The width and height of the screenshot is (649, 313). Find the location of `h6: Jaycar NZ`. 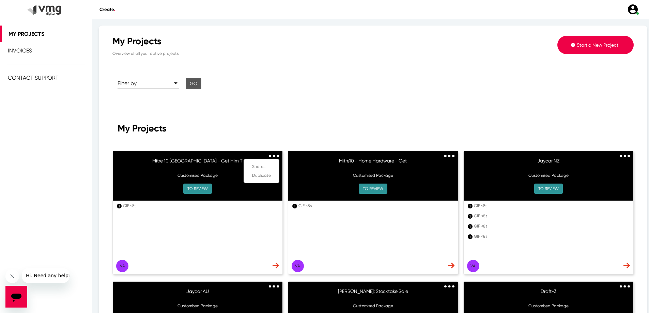

h6: Jaycar NZ is located at coordinates (549, 163).